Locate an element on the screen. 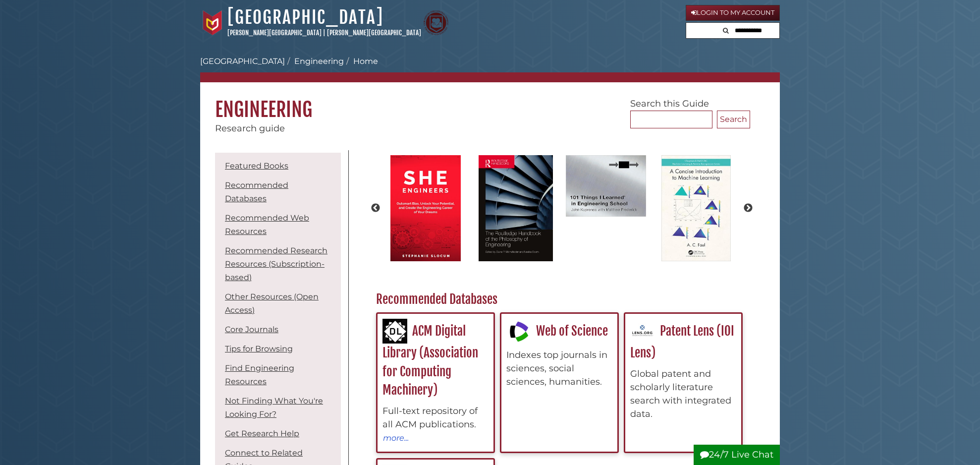 This screenshot has width=980, height=465. button: Next is located at coordinates (748, 208).